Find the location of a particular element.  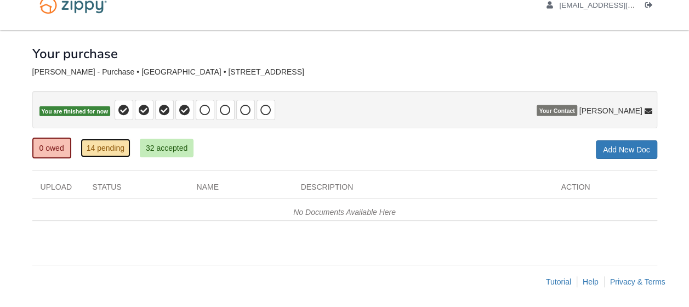

a: 0 owed is located at coordinates (52, 148).